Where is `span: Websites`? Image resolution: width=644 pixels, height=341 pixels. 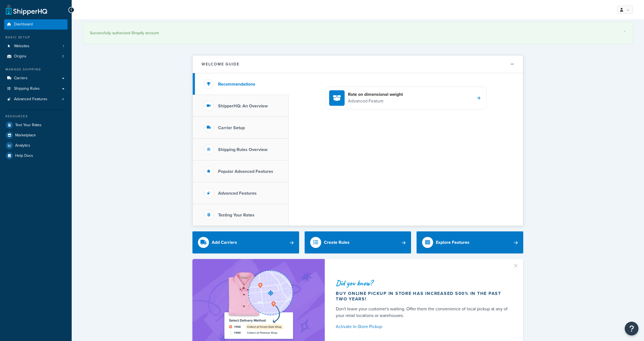
span: Websites is located at coordinates (22, 46).